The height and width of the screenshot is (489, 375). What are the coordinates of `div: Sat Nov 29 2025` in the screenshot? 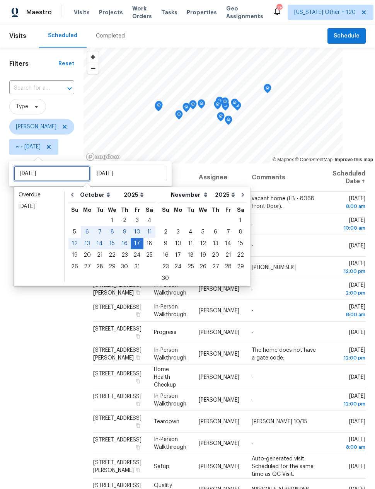 It's located at (240, 266).